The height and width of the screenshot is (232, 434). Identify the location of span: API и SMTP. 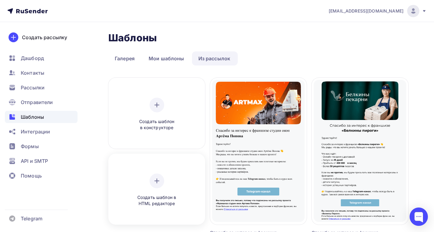
(34, 161).